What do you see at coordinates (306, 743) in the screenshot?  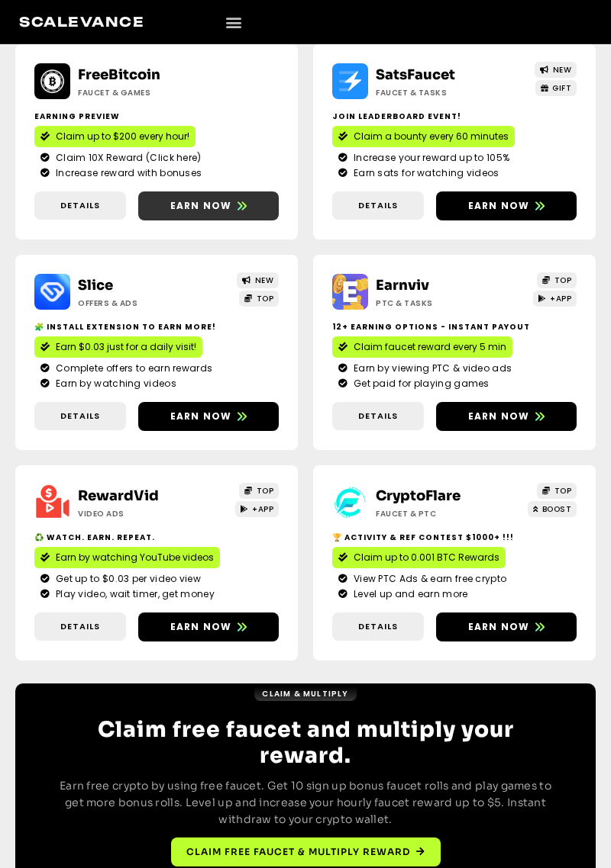 I see `h2: Claim free faucet and multiply your reward.` at bounding box center [306, 743].